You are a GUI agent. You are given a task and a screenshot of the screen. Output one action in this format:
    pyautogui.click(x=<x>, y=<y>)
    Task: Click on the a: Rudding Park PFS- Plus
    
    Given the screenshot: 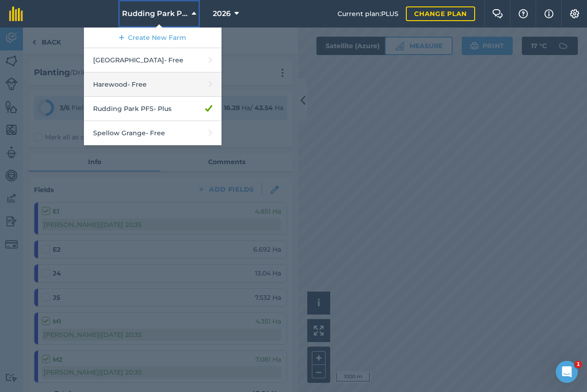 What is the action you would take?
    pyautogui.click(x=153, y=109)
    